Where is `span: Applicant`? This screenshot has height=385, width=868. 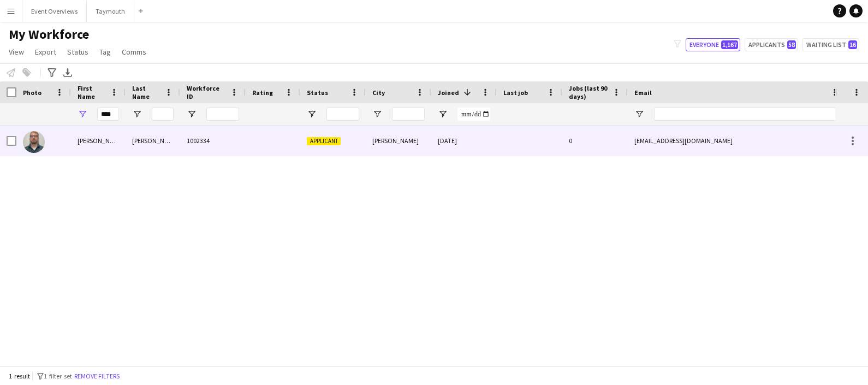
span: Applicant is located at coordinates (324, 141).